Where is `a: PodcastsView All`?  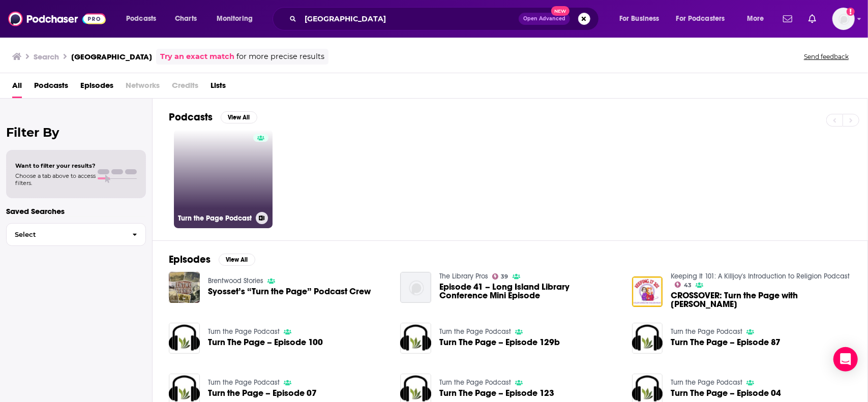 a: PodcastsView All is located at coordinates (213, 117).